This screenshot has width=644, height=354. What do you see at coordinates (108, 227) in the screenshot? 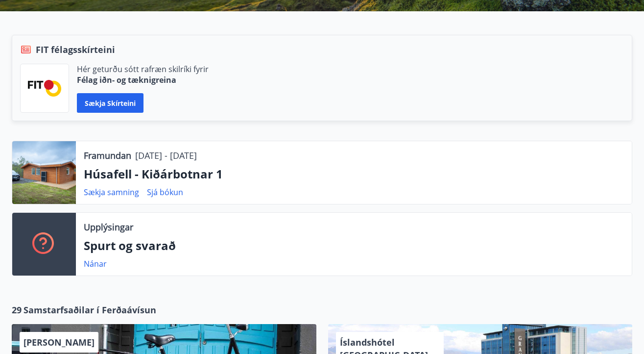
I see `p: Upplýsingar` at bounding box center [108, 227].